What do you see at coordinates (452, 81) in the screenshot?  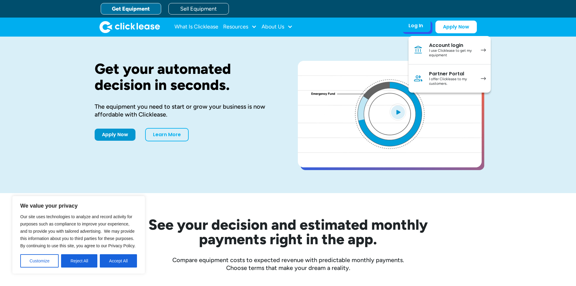 I see `div: I offer Clicklease to my customers.` at bounding box center [452, 81].